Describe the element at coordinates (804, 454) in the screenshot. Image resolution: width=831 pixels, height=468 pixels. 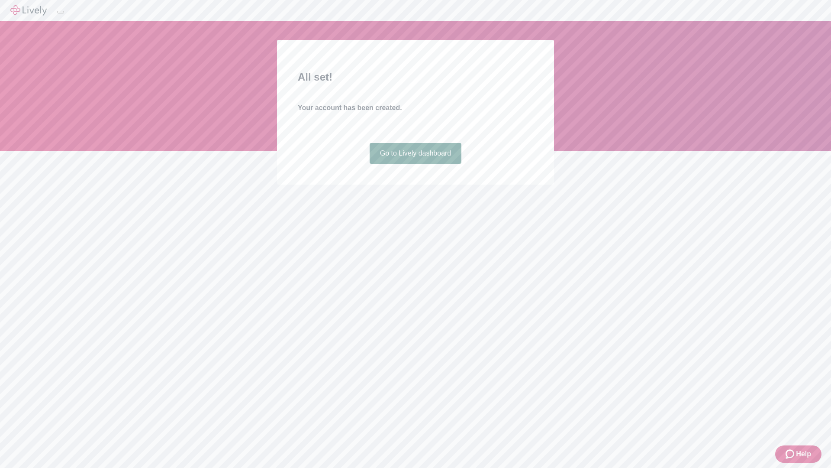
I see `span: Help` at that location.